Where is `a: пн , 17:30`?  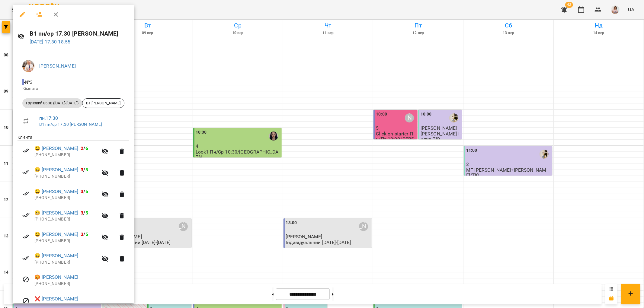 a: пн , 17:30 is located at coordinates (48, 118).